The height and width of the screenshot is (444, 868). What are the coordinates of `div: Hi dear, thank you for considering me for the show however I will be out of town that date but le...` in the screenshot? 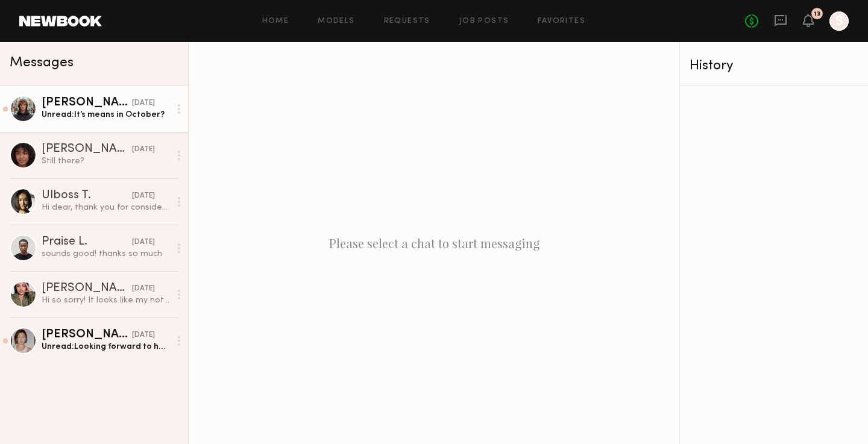 It's located at (105, 207).